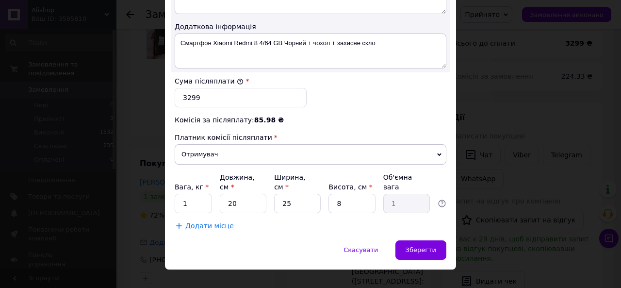 The width and height of the screenshot is (621, 288). I want to click on span: 85.98 ₴, so click(269, 120).